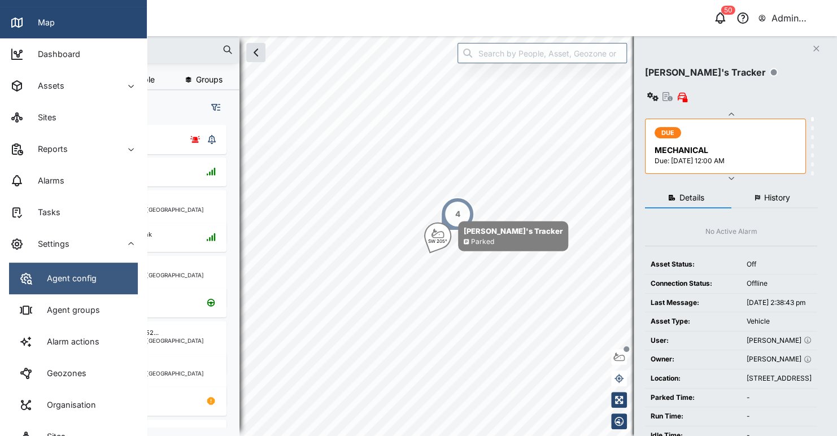  What do you see at coordinates (693, 359) in the screenshot?
I see `div: Owner:` at bounding box center [693, 359].